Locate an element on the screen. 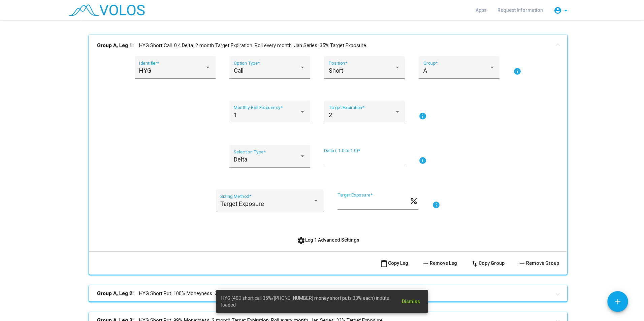 The width and height of the screenshot is (644, 321). mat-icon: account_circle is located at coordinates (558, 11).